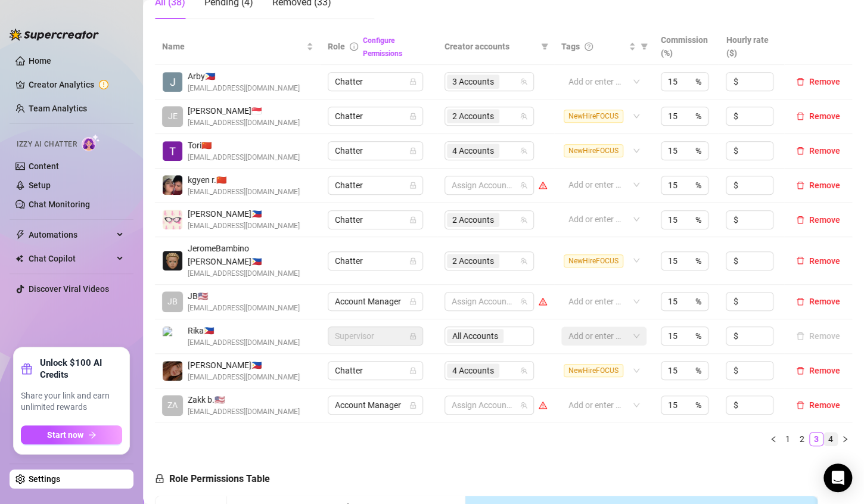 This screenshot has height=504, width=864. I want to click on strong: Unlock $100 AI Credits, so click(81, 369).